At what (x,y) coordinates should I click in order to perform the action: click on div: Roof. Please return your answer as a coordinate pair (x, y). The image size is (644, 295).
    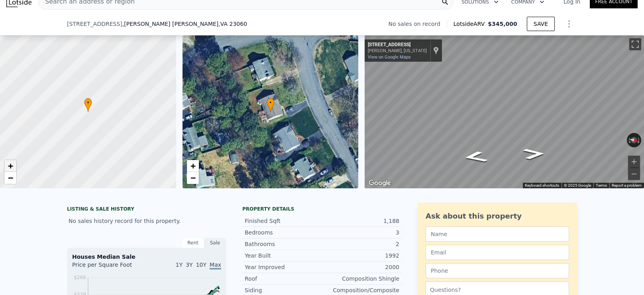
    Looking at the image, I should click on (283, 278).